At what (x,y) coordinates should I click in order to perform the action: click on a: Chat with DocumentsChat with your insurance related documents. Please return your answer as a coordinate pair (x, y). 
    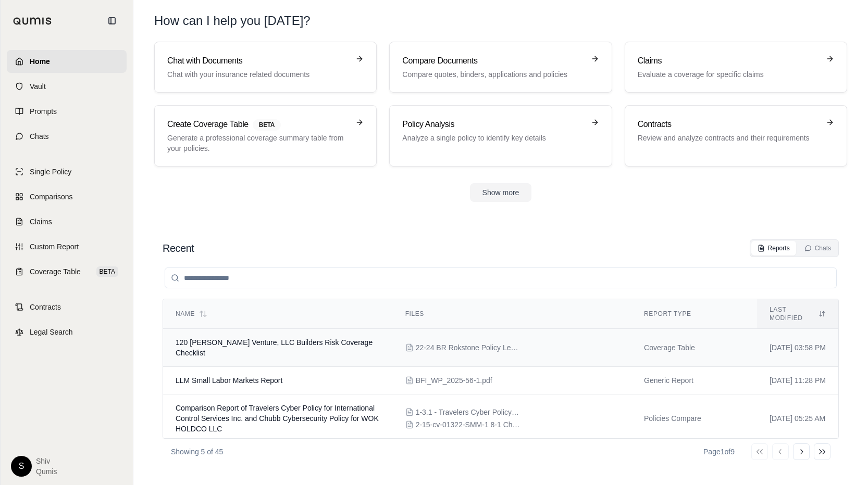
    Looking at the image, I should click on (265, 67).